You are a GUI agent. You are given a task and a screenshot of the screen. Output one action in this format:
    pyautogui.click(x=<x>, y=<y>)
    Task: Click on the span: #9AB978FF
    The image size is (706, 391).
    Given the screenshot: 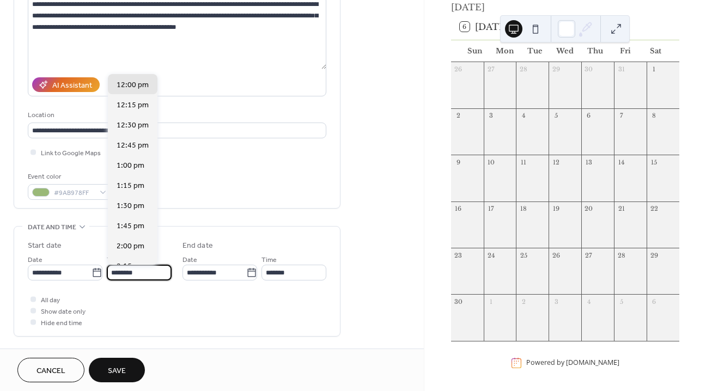 What is the action you would take?
    pyautogui.click(x=74, y=193)
    